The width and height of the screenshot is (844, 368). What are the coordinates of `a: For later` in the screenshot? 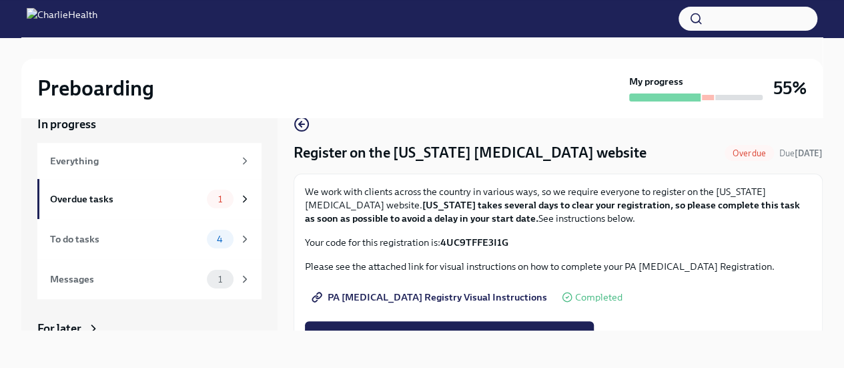 It's located at (150, 328).